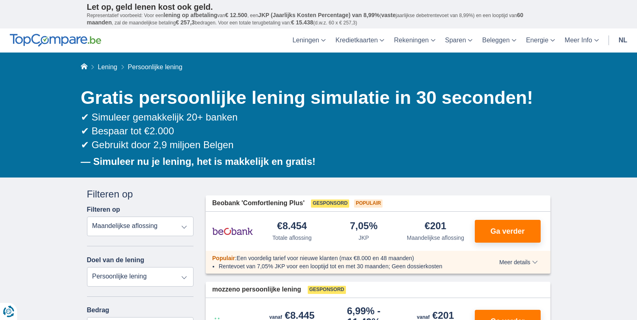  I want to click on label: Doel van de lening, so click(116, 260).